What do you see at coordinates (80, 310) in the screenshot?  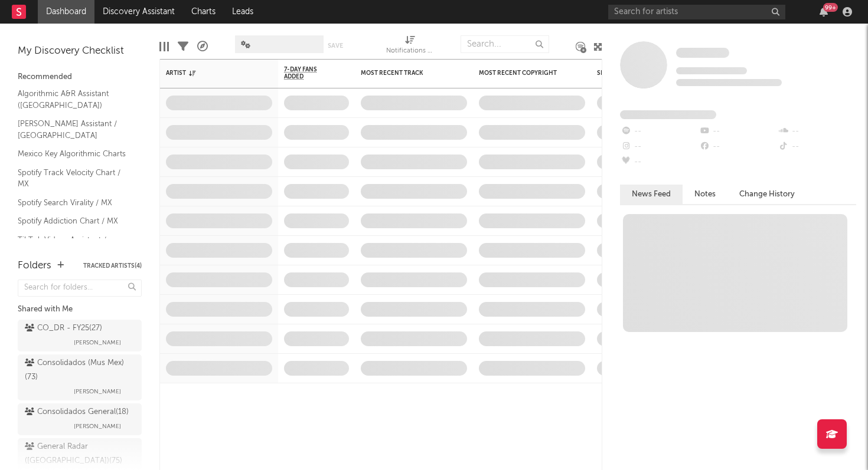 I see `div: Shared with Me` at bounding box center [80, 310].